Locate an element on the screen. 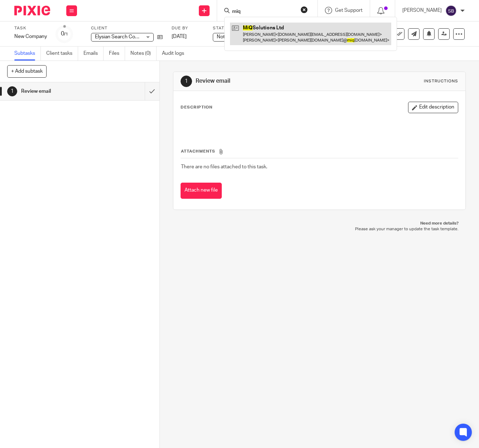 This screenshot has width=479, height=448. span: Attachments is located at coordinates (198, 151).